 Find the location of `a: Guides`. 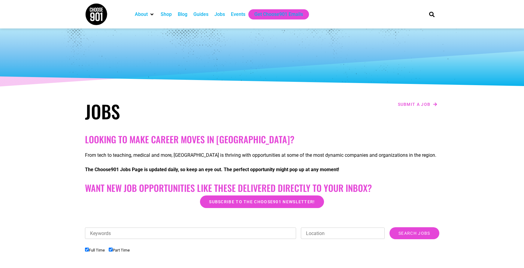

a: Guides is located at coordinates (201, 14).